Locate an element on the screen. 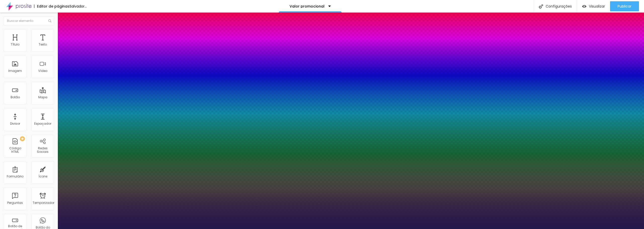  font: Temporizador is located at coordinates (44, 202).